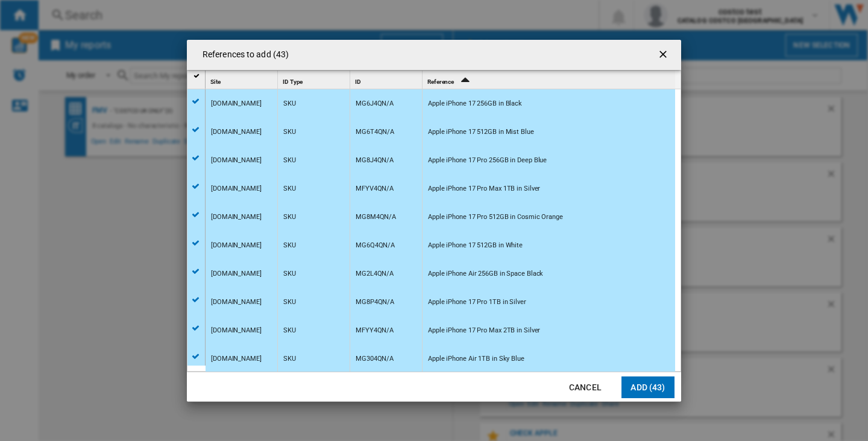 The height and width of the screenshot is (441, 868). Describe the element at coordinates (475, 104) in the screenshot. I see `div: Apple iPhone 17 256GB in Black` at that location.